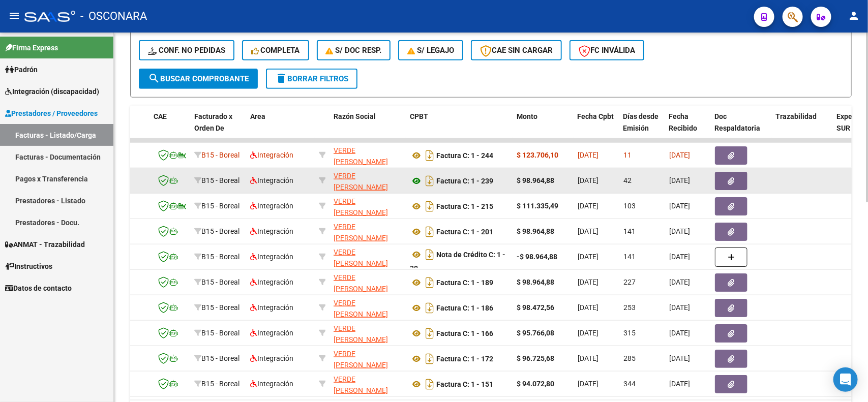 This screenshot has height=402, width=868. What do you see at coordinates (596, 116) in the screenshot?
I see `span: Fecha Cpbt` at bounding box center [596, 116].